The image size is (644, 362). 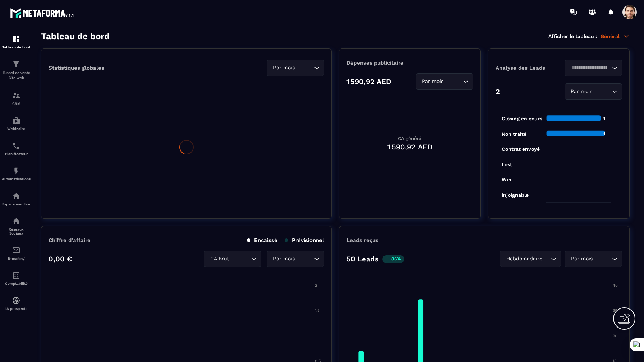 What do you see at coordinates (16, 154) in the screenshot?
I see `p: Planificateur` at bounding box center [16, 154].